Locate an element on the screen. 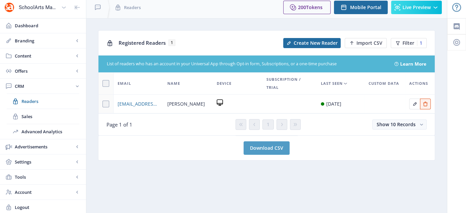 The width and height of the screenshot is (466, 213). button: Import CSV is located at coordinates (366, 43).